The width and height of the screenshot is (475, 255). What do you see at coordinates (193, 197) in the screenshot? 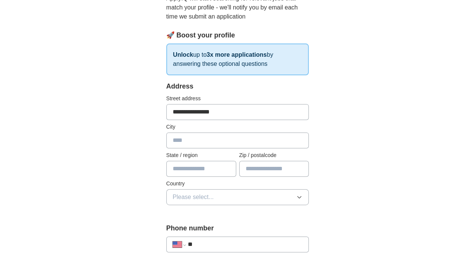
I see `span: Please select...` at bounding box center [193, 197].